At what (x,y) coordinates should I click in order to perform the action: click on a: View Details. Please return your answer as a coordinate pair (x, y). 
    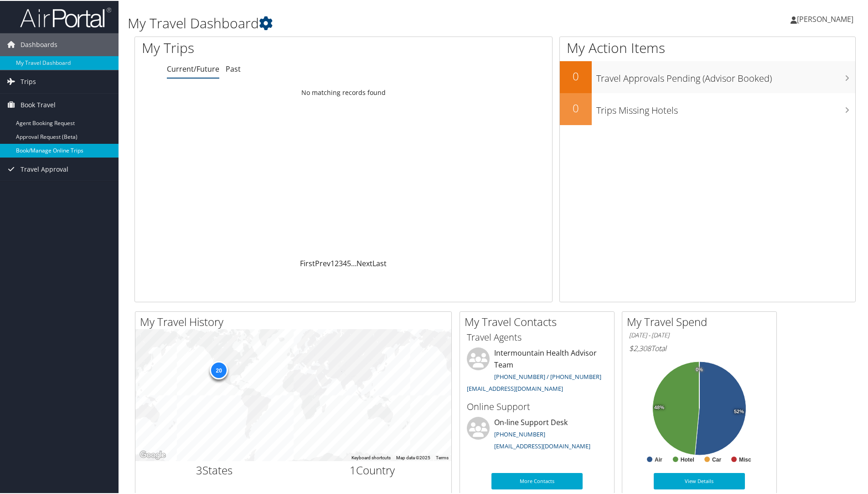
    Looking at the image, I should click on (699, 480).